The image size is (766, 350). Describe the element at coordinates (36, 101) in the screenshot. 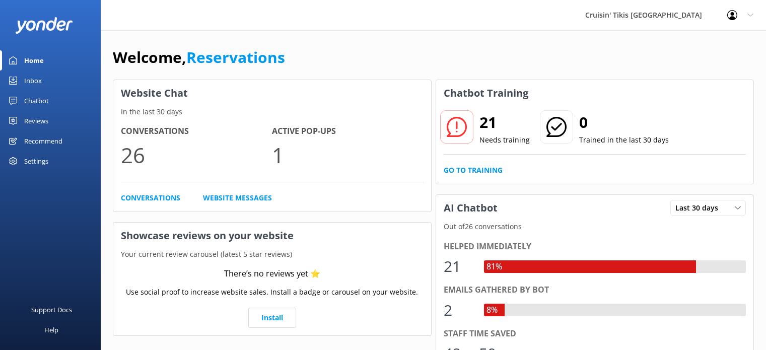

I see `div: Chatbot` at that location.